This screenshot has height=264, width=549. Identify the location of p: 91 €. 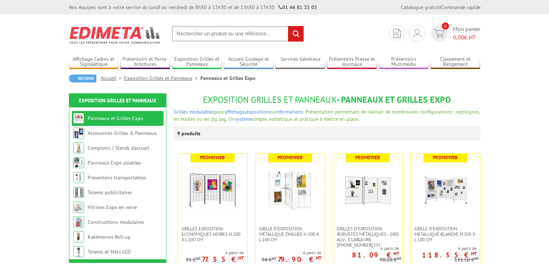
(193, 259).